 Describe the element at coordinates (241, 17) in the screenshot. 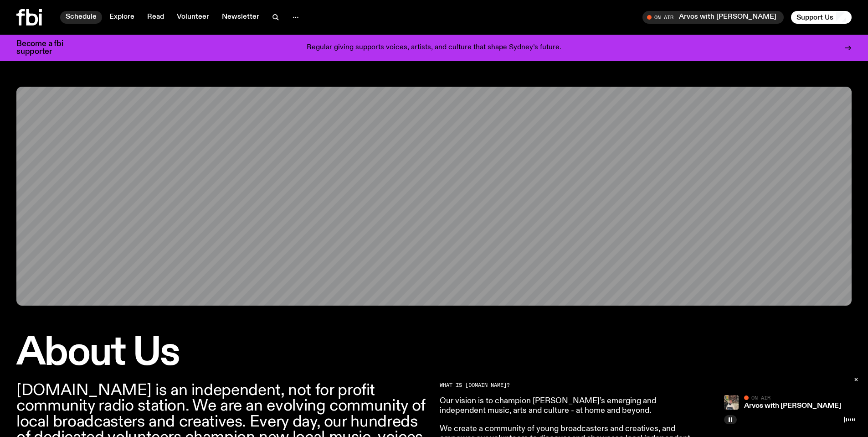

I see `a: Newsletter` at that location.